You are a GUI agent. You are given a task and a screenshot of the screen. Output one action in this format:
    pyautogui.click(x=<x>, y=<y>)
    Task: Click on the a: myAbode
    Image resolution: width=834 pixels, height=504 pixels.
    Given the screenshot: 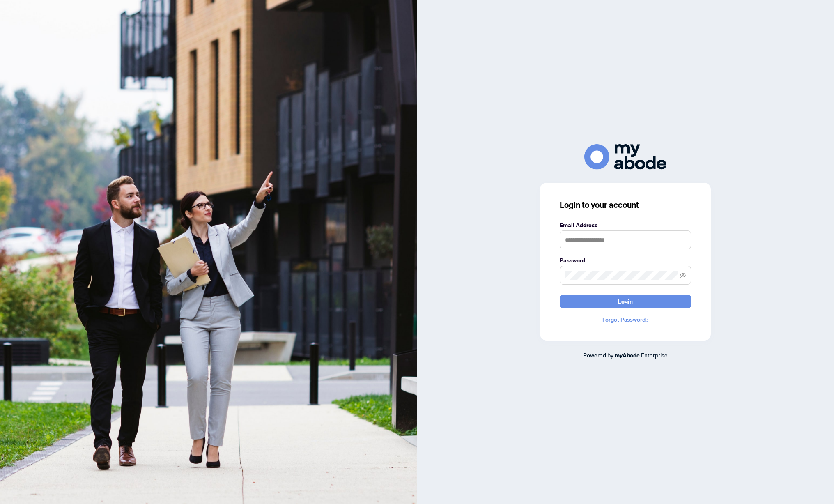 What is the action you would take?
    pyautogui.click(x=627, y=355)
    